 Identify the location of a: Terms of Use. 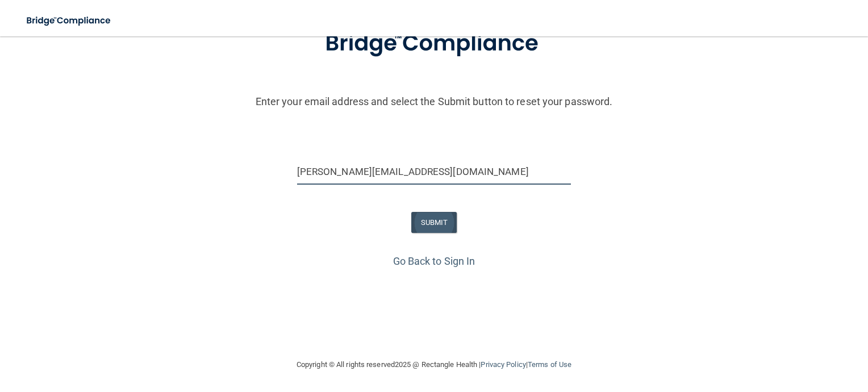
(549, 364).